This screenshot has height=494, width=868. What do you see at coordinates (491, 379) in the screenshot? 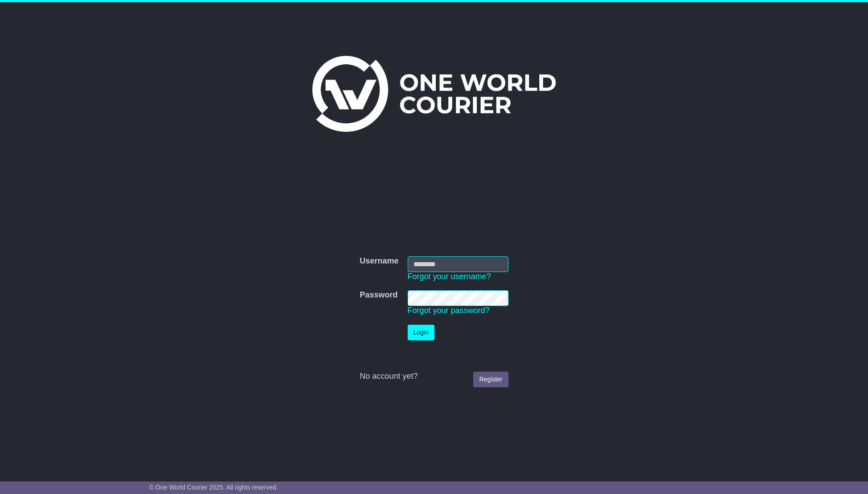
I see `a: Register` at bounding box center [491, 379].